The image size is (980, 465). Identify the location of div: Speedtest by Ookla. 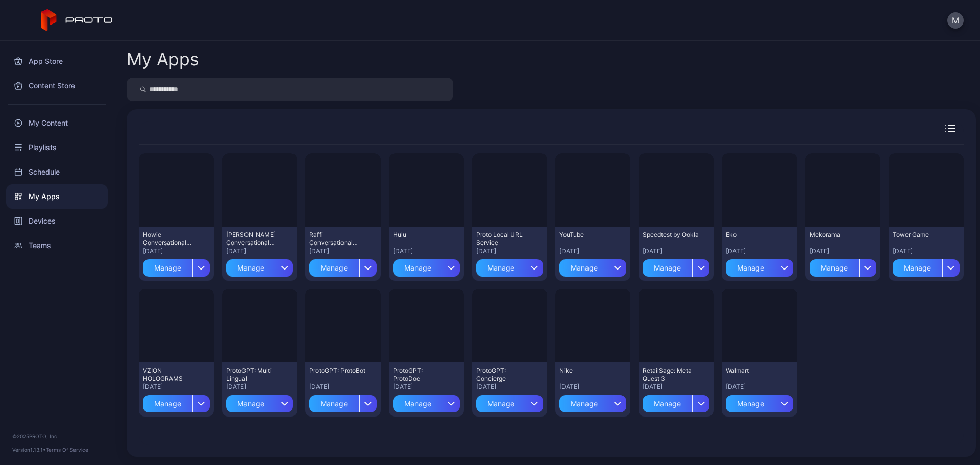
(671, 235).